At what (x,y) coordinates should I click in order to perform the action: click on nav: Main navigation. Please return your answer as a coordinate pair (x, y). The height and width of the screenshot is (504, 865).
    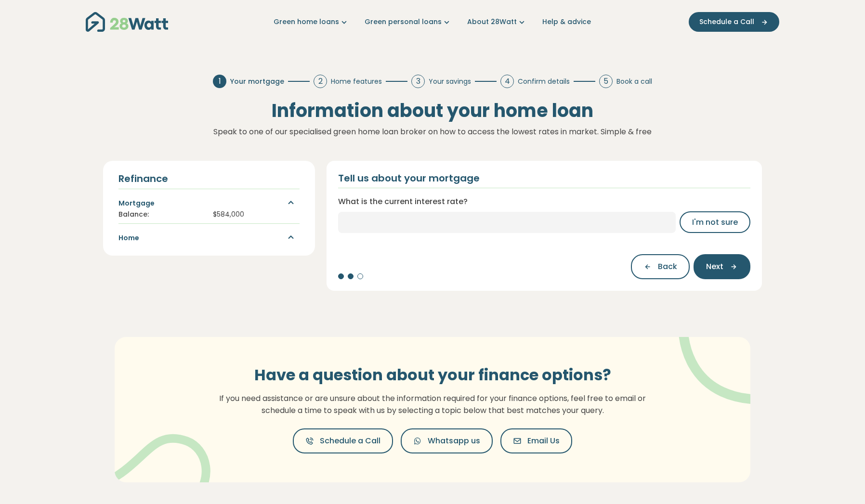
    Looking at the image, I should click on (432, 22).